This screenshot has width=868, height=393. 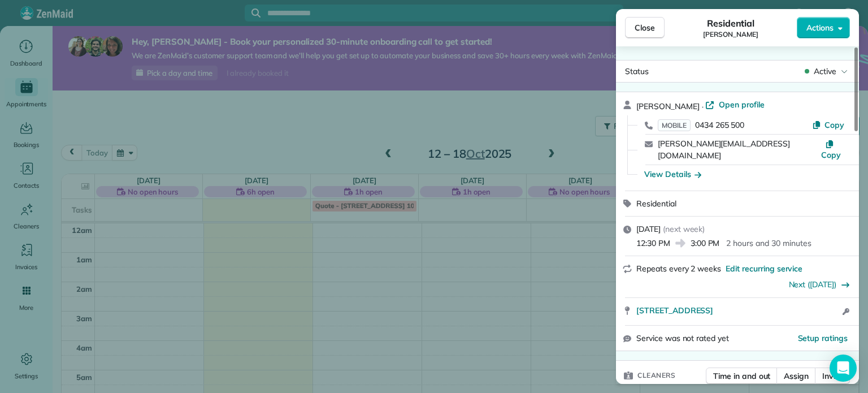 What do you see at coordinates (833, 376) in the screenshot?
I see `span: Invite` at bounding box center [833, 376].